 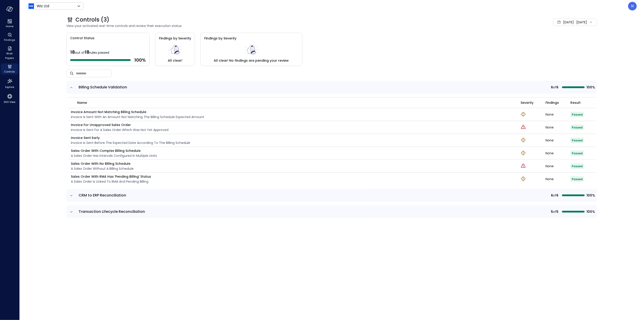 What do you see at coordinates (10, 37) in the screenshot?
I see `div: Findings` at bounding box center [10, 37].